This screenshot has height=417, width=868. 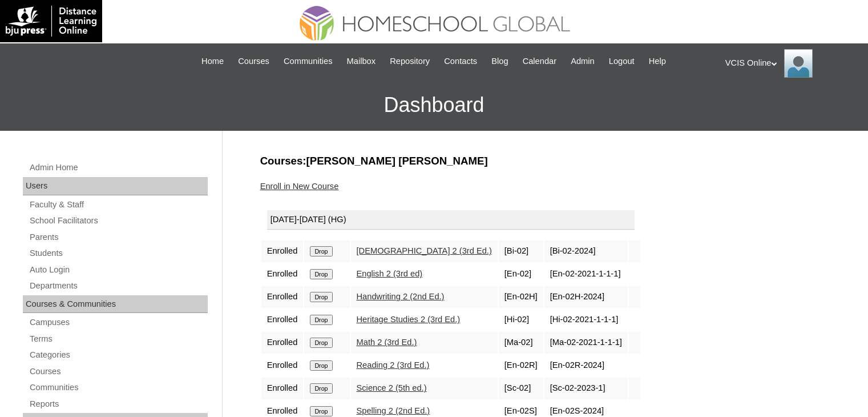 I want to click on td: [Bi-02], so click(x=521, y=252).